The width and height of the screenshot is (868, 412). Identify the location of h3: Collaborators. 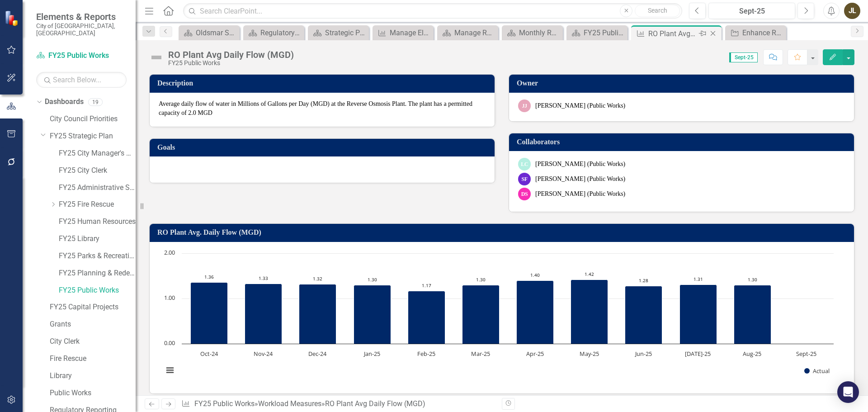
(683, 142).